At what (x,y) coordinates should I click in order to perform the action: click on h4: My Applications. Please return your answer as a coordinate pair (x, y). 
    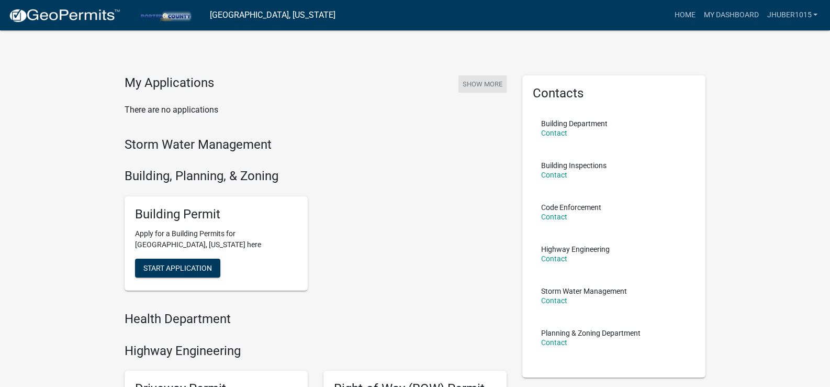
    Looking at the image, I should click on (169, 83).